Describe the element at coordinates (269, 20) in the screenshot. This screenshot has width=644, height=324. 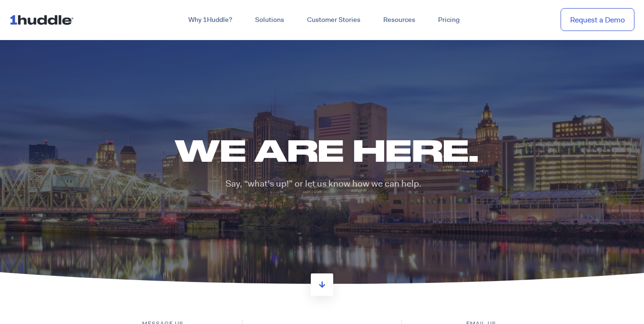
I see `a: Solutions` at that location.